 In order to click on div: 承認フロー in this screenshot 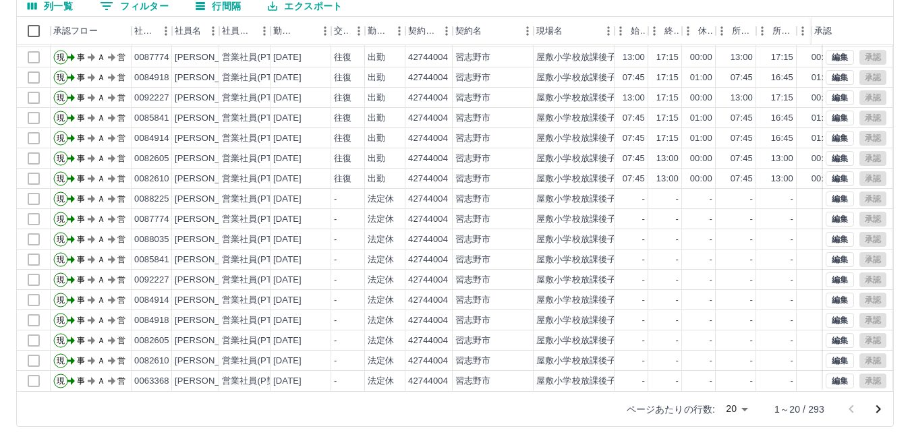, I will do `click(91, 31)`.